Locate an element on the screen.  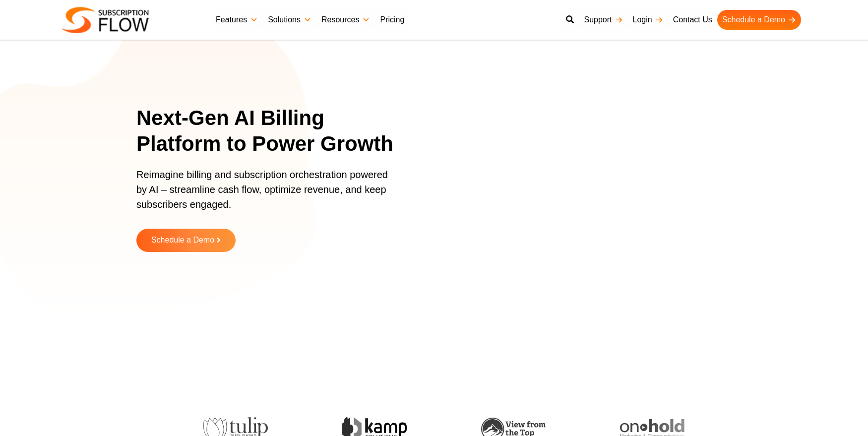
span: Schedule a Demo is located at coordinates (183, 240).